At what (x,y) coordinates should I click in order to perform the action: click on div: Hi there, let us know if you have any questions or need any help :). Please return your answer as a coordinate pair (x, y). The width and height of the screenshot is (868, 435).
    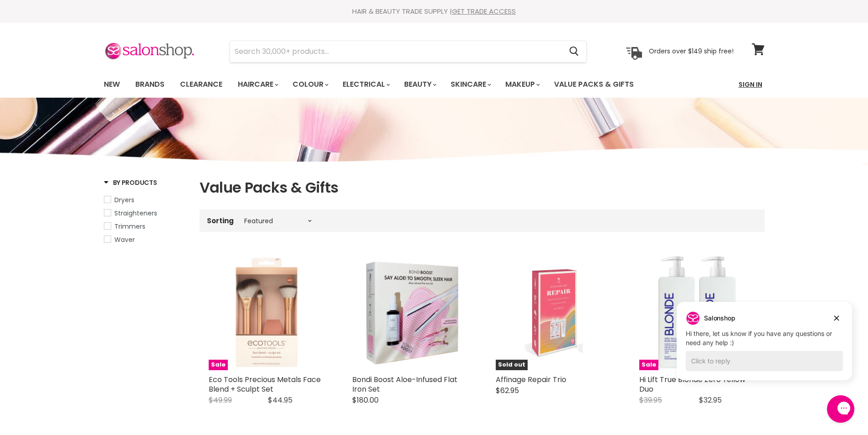
    Looking at the image, I should click on (95, 38).